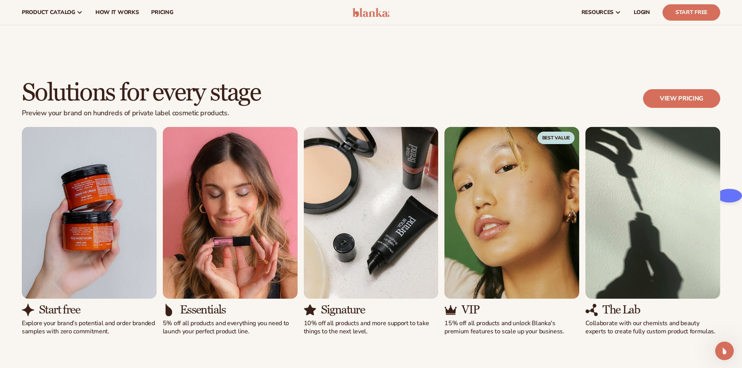 The image size is (742, 368). What do you see at coordinates (117, 12) in the screenshot?
I see `span: How It Works` at bounding box center [117, 12].